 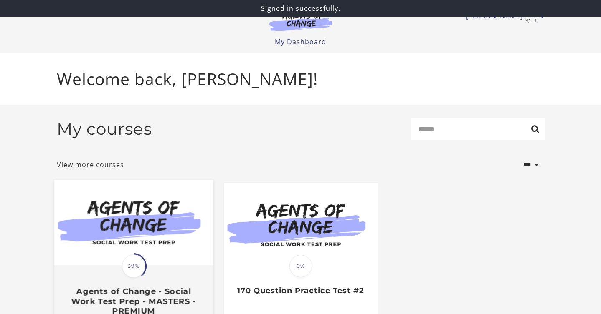 I want to click on span: 0%, so click(x=301, y=266).